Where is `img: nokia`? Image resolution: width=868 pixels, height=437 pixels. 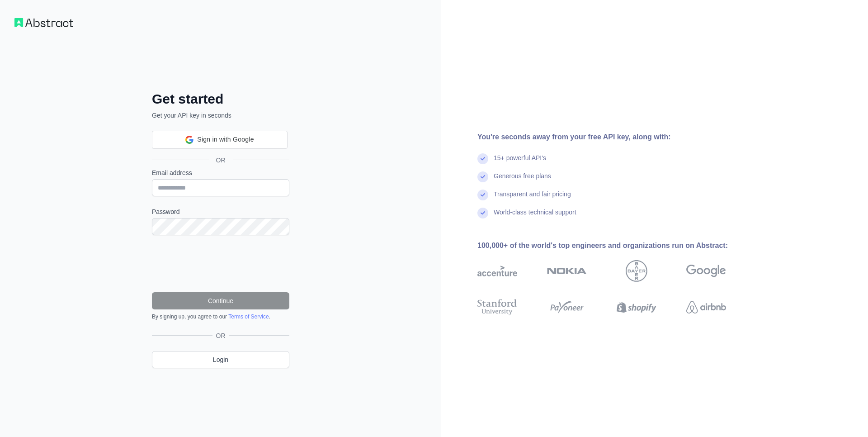 img: nokia is located at coordinates (567, 271).